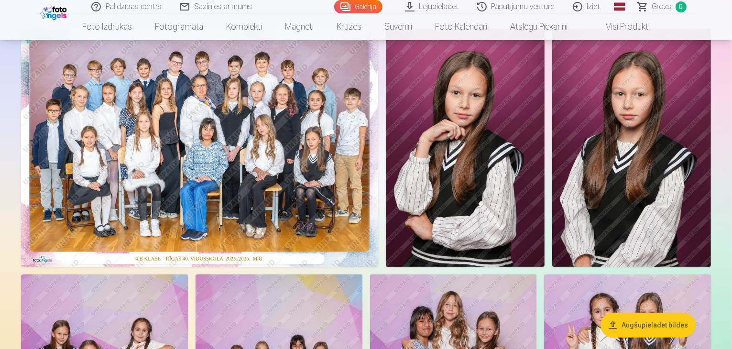 The width and height of the screenshot is (732, 349). Describe the element at coordinates (299, 27) in the screenshot. I see `a: Magnēti` at that location.